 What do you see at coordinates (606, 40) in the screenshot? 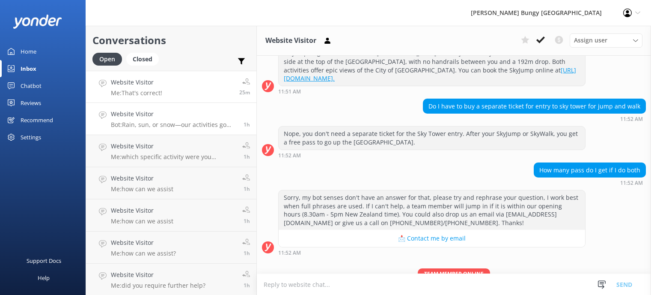
I see `div: Assign User` at bounding box center [606, 40].